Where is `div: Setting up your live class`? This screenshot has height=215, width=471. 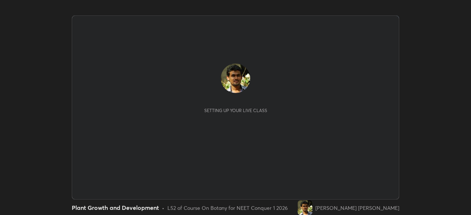
div: Setting up your live class is located at coordinates (235, 110).